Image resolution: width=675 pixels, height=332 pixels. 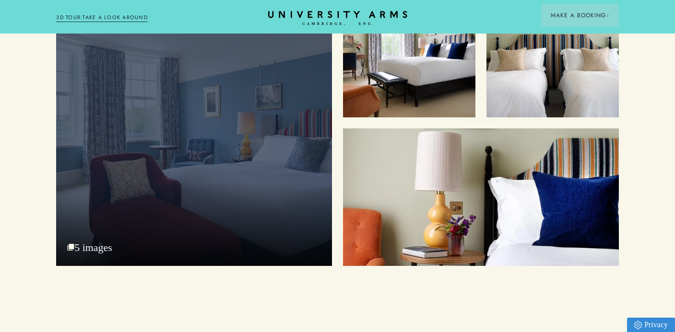 What do you see at coordinates (607, 15) in the screenshot?
I see `img: Arrow icon` at bounding box center [607, 15].